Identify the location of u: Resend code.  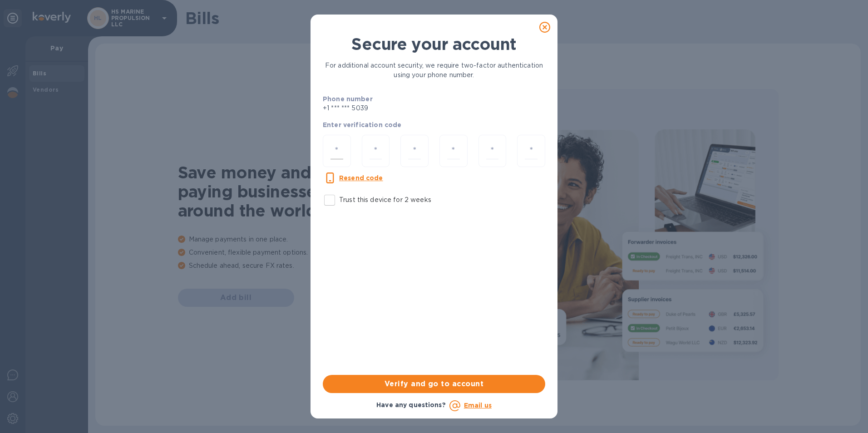
(361, 178).